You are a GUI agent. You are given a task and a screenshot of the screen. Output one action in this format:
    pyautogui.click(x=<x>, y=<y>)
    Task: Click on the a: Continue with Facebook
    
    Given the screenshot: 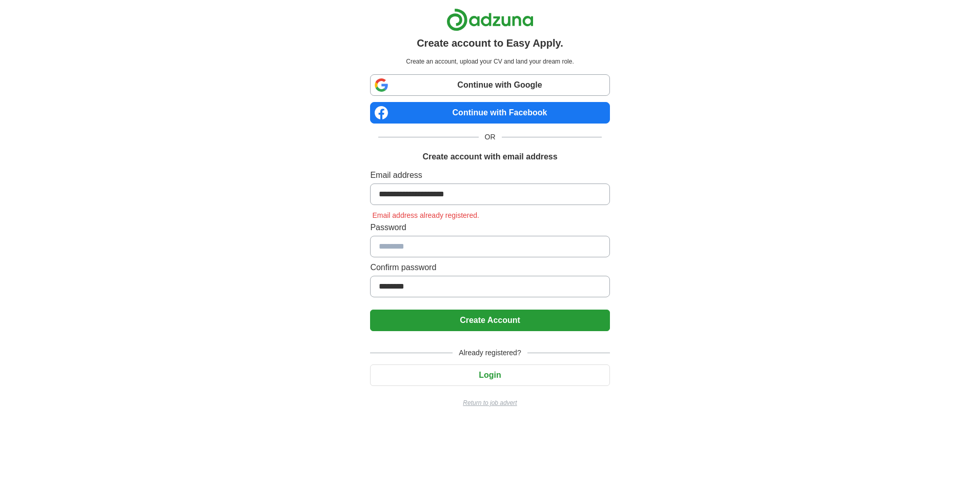 What is the action you would take?
    pyautogui.click(x=490, y=113)
    